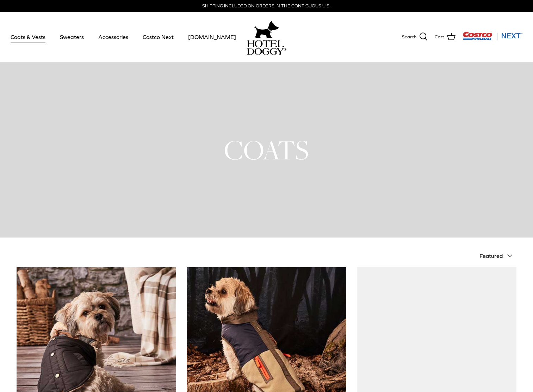  What do you see at coordinates (414, 37) in the screenshot?
I see `a: Search` at bounding box center [414, 37].